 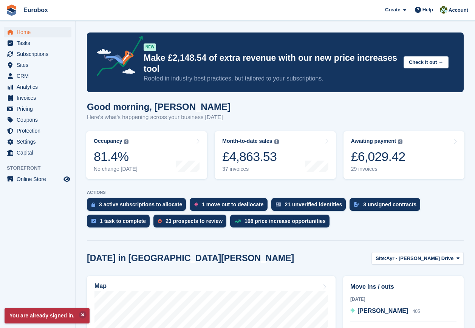 What do you see at coordinates (138, 207) in the screenshot?
I see `a: 3 active subscriptions to allocate` at bounding box center [138, 207].